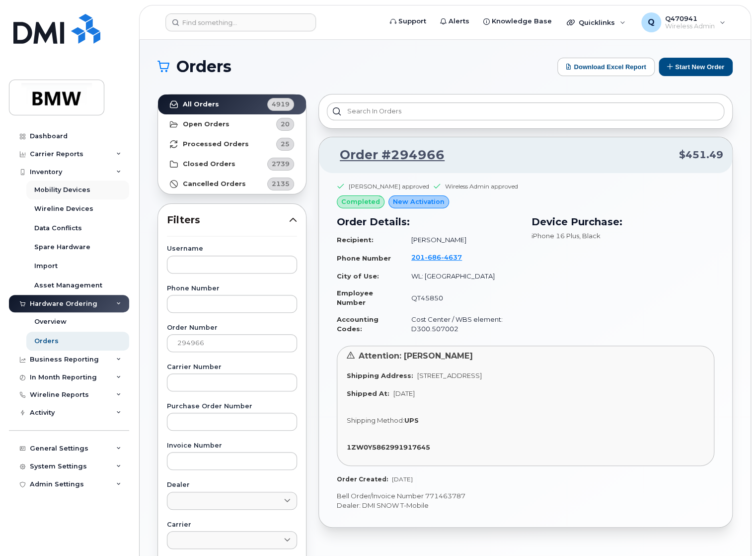 The height and width of the screenshot is (556, 756). Describe the element at coordinates (428, 222) in the screenshot. I see `h3: Order Details:` at that location.